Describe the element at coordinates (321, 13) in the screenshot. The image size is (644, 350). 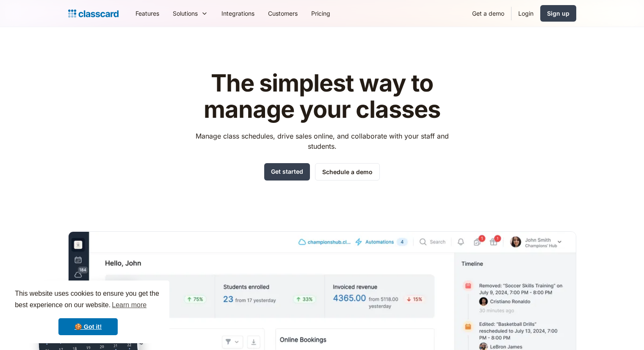
I see `a: Pricing` at that location.